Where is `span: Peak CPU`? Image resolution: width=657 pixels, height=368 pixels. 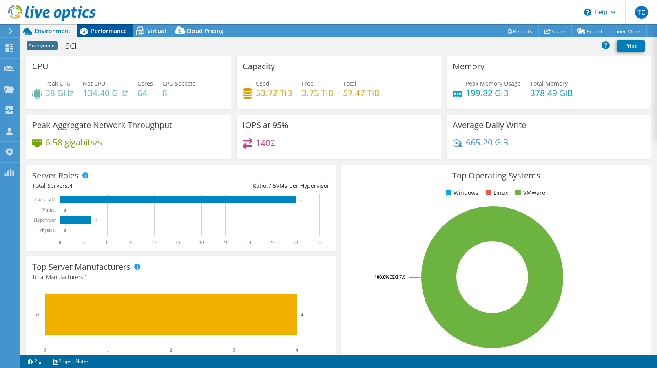 span: Peak CPU is located at coordinates (58, 83).